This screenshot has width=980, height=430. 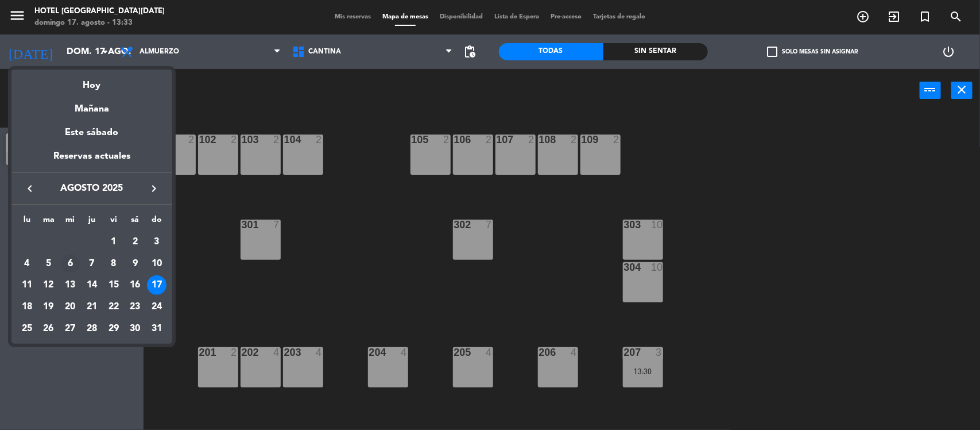 What do you see at coordinates (27, 306) in the screenshot?
I see `div: 18` at bounding box center [27, 306].